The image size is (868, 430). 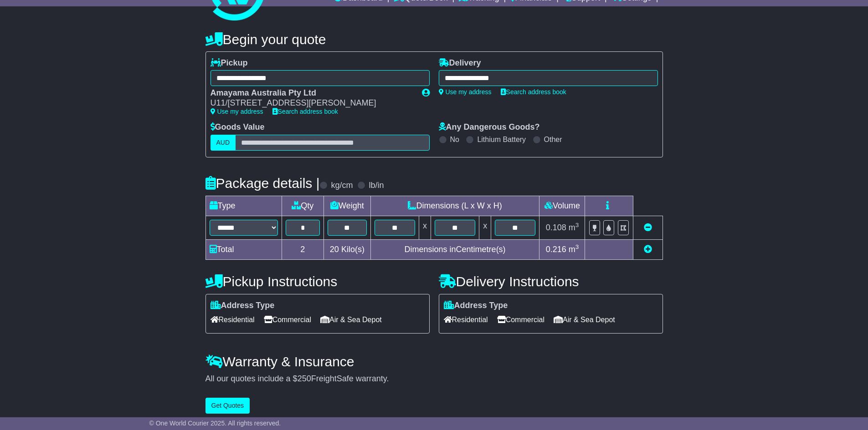 I want to click on h4: Pickup Instructions, so click(x=318, y=281).